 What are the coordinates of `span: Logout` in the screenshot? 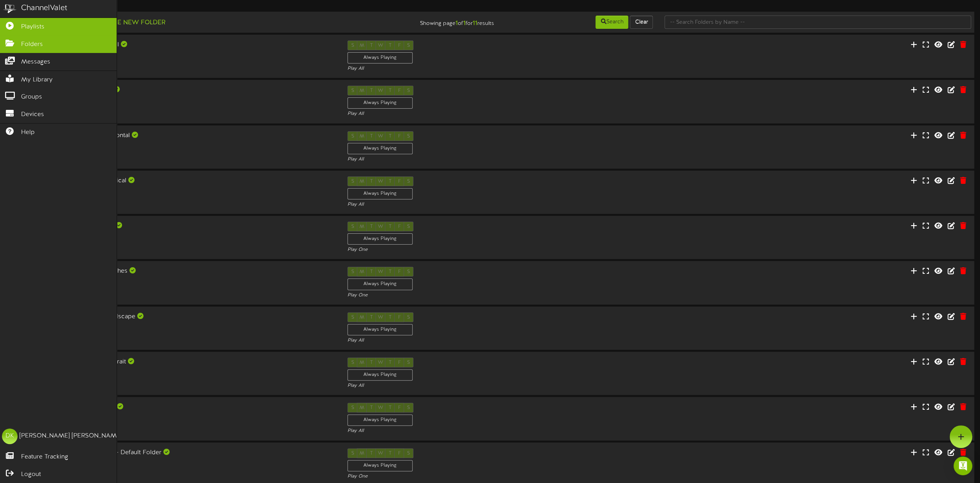 It's located at (31, 475).